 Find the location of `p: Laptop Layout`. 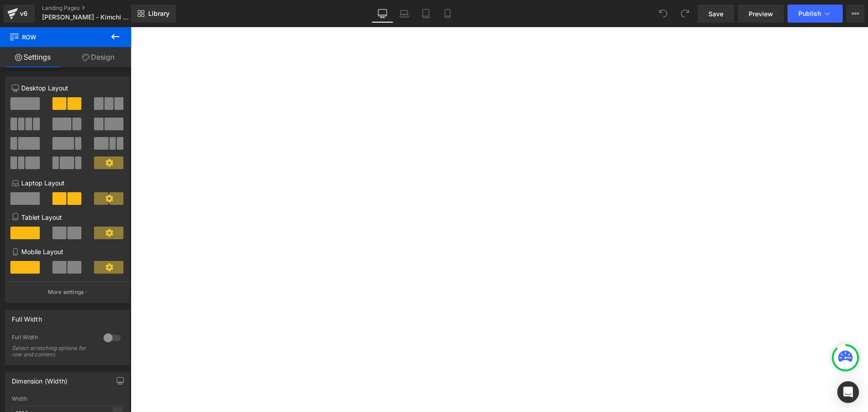

p: Laptop Layout is located at coordinates (67, 183).